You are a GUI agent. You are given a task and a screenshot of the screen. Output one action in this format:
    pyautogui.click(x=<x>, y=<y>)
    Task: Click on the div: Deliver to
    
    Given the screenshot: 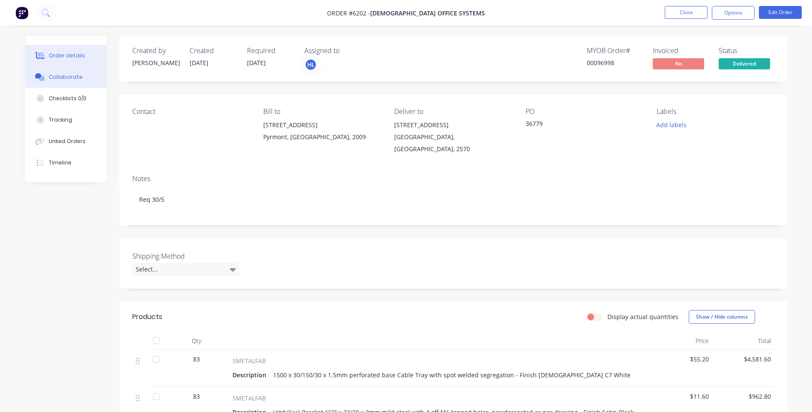 What is the action you would take?
    pyautogui.click(x=453, y=111)
    